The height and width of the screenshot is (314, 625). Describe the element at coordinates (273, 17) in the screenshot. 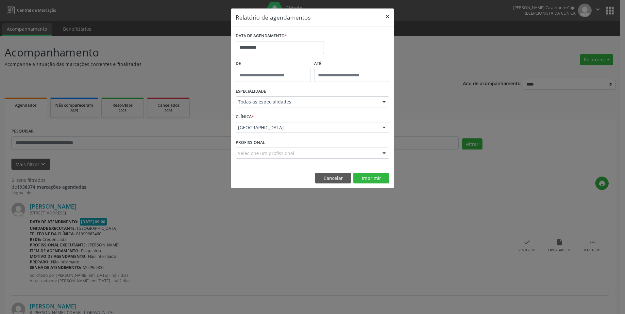

I see `h5: Relatório de agendamentos` at that location.